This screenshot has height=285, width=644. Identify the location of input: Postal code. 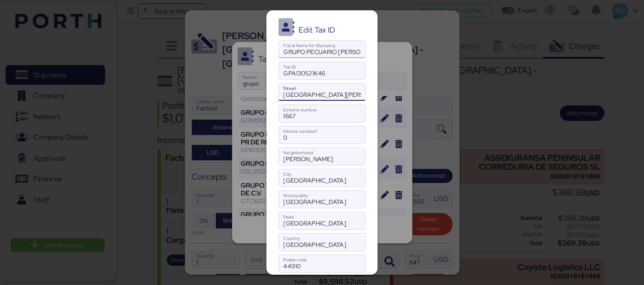
(322, 264).